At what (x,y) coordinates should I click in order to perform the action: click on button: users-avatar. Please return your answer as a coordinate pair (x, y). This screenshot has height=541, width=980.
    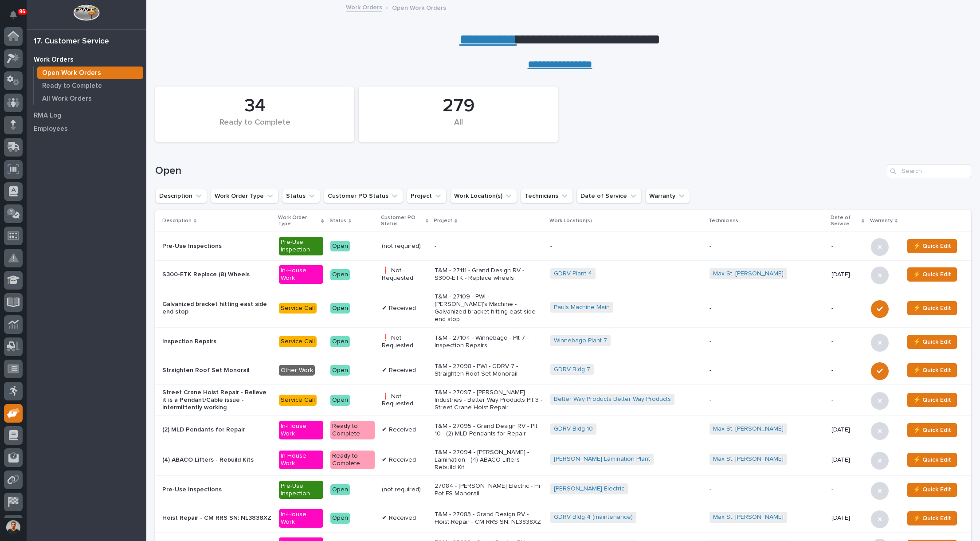
    Looking at the image, I should click on (14, 527).